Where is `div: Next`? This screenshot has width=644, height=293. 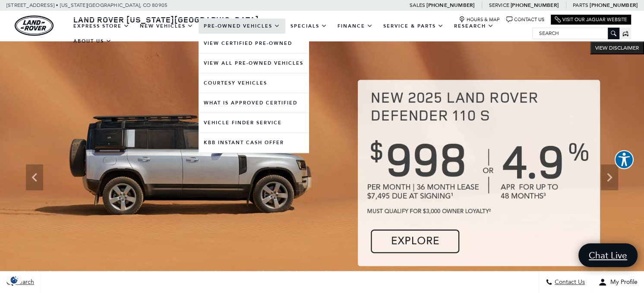
div: Next is located at coordinates (609, 177).